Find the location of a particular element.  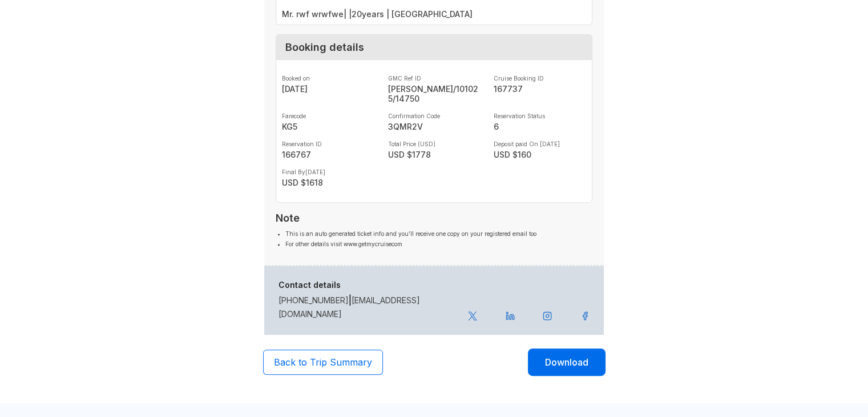

label: Total Price (USD) is located at coordinates (434, 144).